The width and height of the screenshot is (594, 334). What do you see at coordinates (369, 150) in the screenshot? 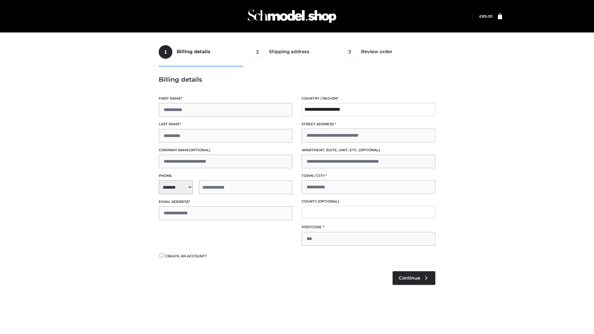
I see `label: Apartment, suite, unit, etc.` at bounding box center [369, 150].